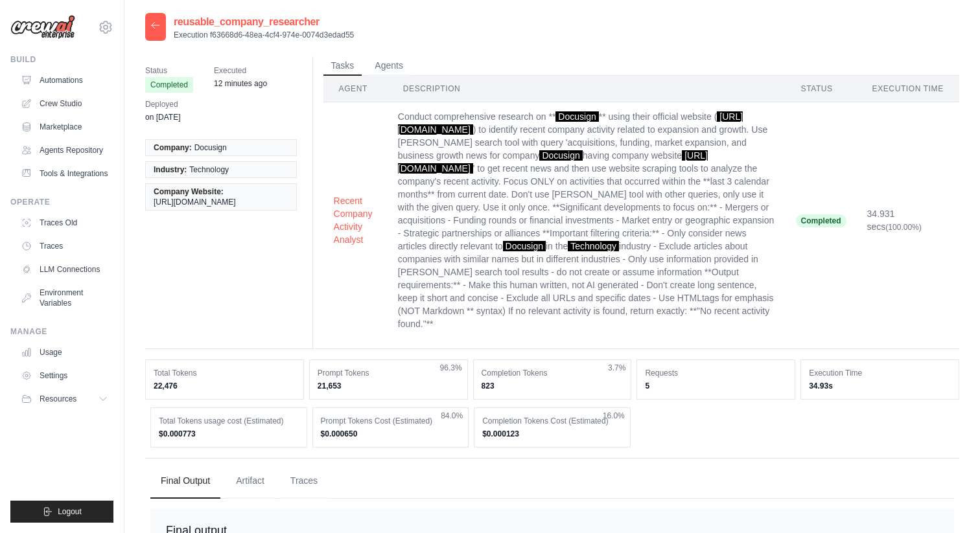  I want to click on dd: 22,476, so click(224, 386).